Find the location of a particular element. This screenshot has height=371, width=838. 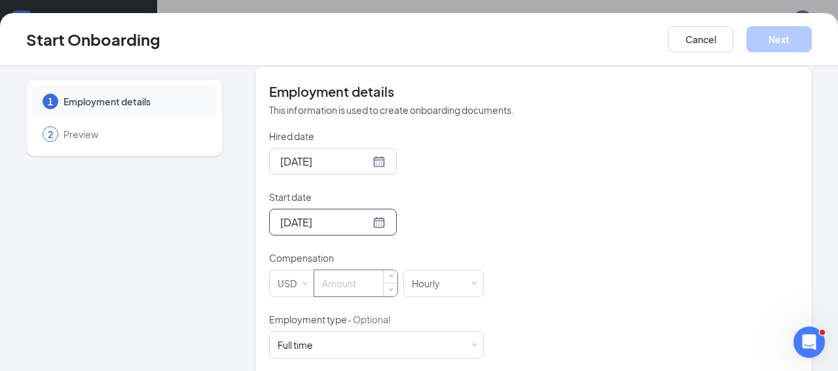

span: Decrease Value is located at coordinates (390, 289).